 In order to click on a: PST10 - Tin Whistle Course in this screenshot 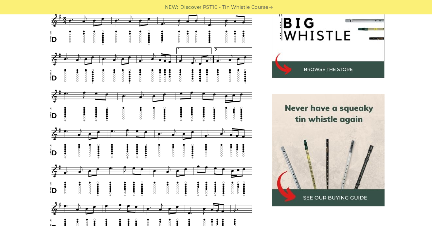, I will do `click(235, 7)`.